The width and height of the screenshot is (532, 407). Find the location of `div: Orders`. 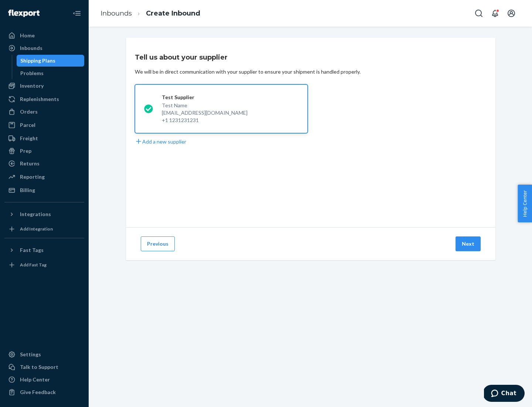

div: Orders is located at coordinates (29, 112).